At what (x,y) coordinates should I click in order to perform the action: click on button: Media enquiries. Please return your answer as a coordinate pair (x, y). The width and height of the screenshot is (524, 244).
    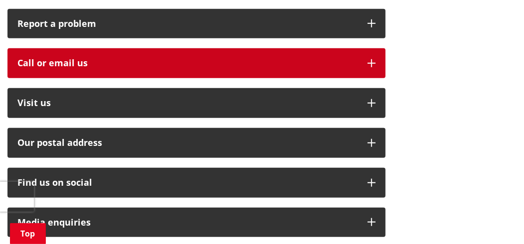
    Looking at the image, I should click on (196, 223).